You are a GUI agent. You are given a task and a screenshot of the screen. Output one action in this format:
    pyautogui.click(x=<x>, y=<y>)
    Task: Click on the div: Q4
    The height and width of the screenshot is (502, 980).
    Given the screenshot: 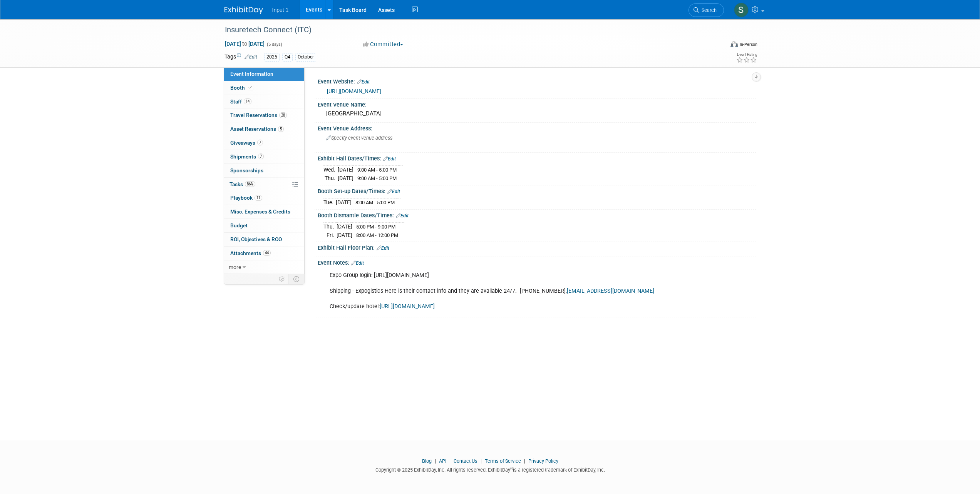 What is the action you would take?
    pyautogui.click(x=287, y=57)
    